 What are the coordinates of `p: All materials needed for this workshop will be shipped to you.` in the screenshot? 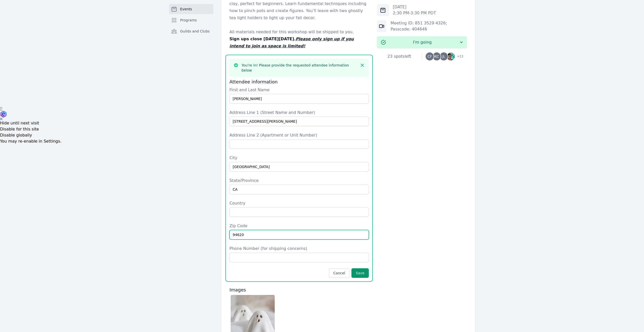 It's located at (299, 32).